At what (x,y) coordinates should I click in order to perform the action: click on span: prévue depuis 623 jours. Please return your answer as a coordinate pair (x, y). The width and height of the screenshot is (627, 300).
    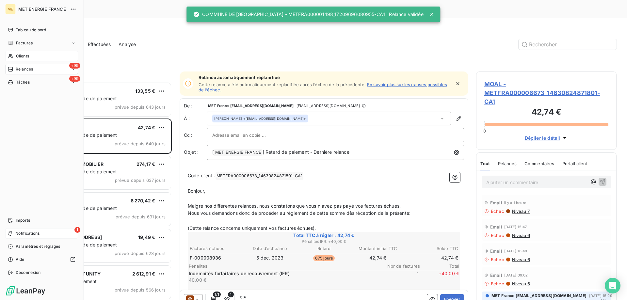
    Looking at the image, I should click on (140, 254).